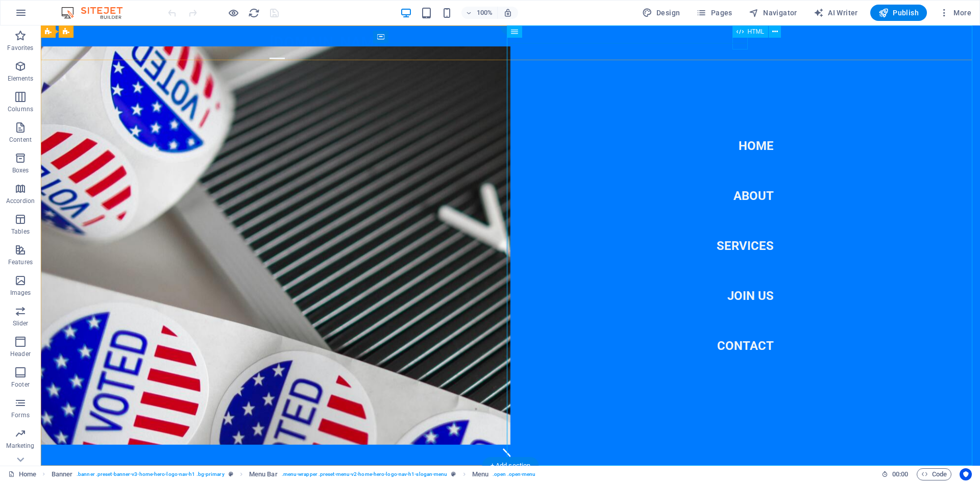  Describe the element at coordinates (485, 12) in the screenshot. I see `h6: 100%` at that location.